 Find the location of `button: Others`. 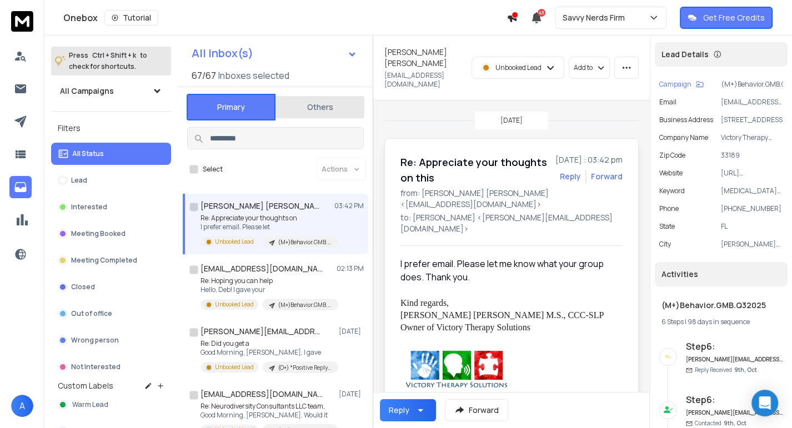

button: Others is located at coordinates (320, 107).